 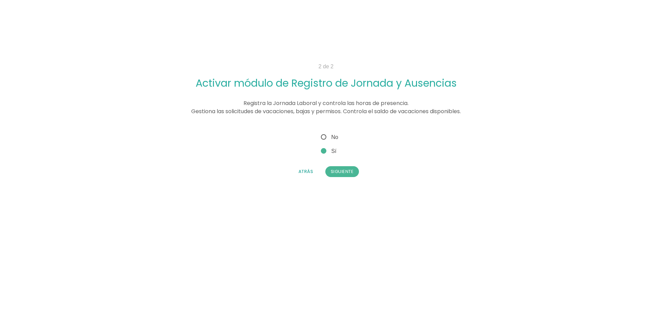 I want to click on button: Atrás, so click(x=306, y=171).